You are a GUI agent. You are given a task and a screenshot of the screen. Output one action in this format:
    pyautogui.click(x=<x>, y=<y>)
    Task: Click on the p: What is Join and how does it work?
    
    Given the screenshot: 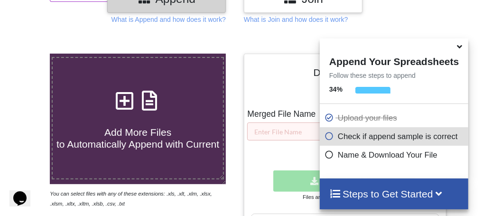 What is the action you would take?
    pyautogui.click(x=296, y=19)
    